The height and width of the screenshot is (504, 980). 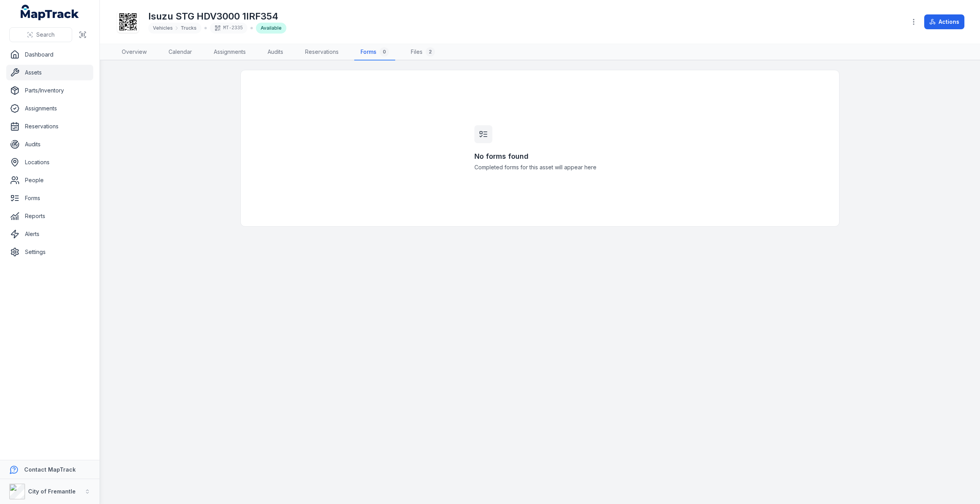 I want to click on span: Completed forms for this asset will appear here, so click(x=540, y=168).